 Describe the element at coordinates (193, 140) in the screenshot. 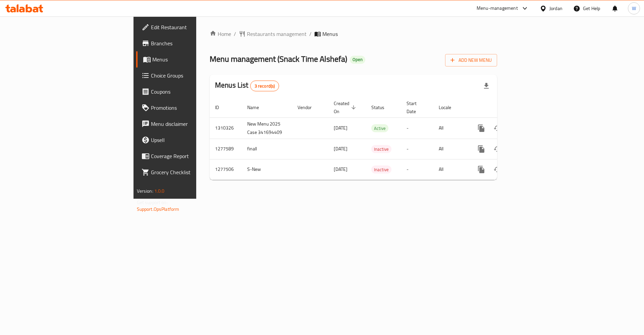

I see `span: Upsell` at that location.